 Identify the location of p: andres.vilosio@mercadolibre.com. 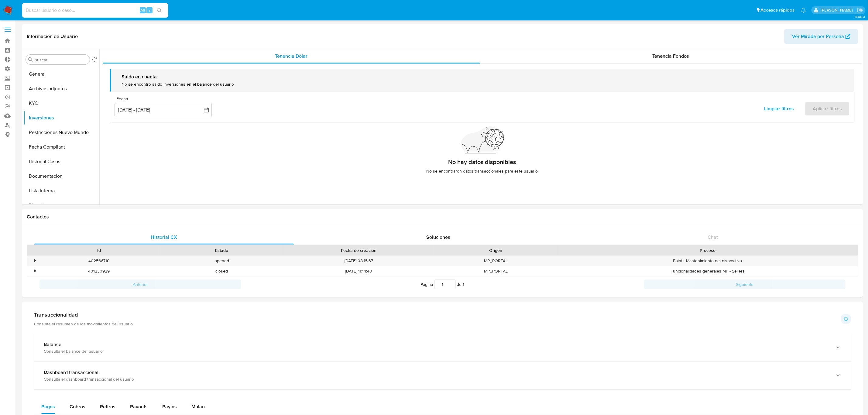
(838, 10).